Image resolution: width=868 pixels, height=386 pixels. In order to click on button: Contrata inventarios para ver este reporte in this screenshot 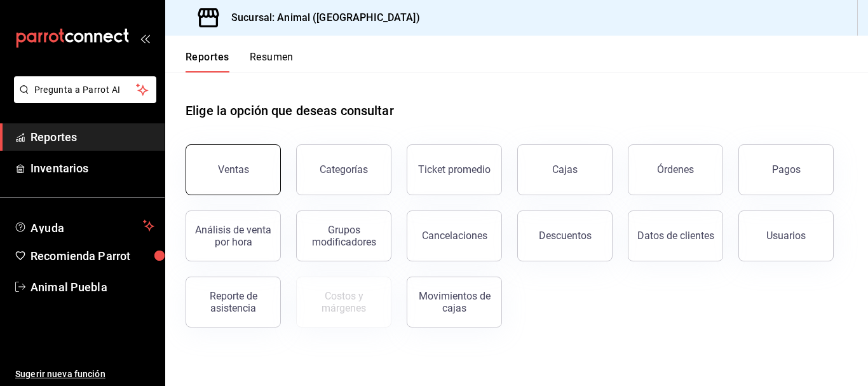, I will do `click(344, 302)`.